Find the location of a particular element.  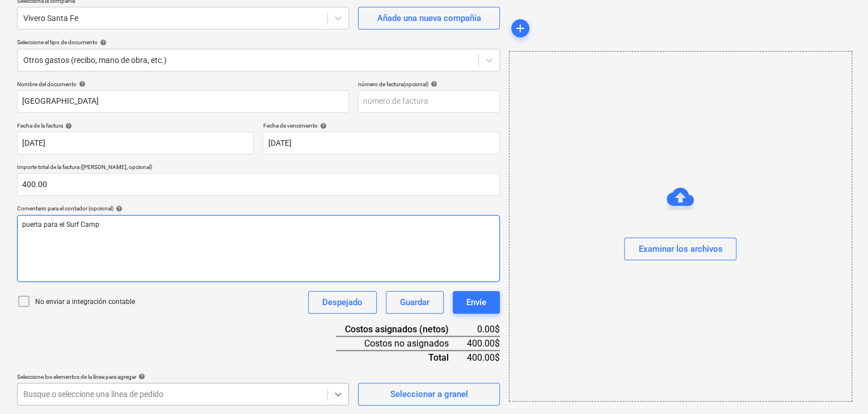

div: Seleccione el tipo de documento is located at coordinates (258, 42).